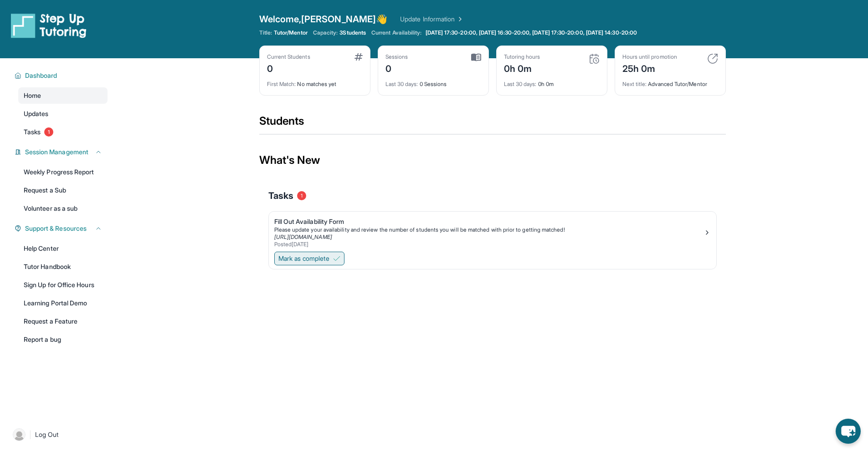 Image resolution: width=868 pixels, height=451 pixels. I want to click on button: chat-button, so click(848, 431).